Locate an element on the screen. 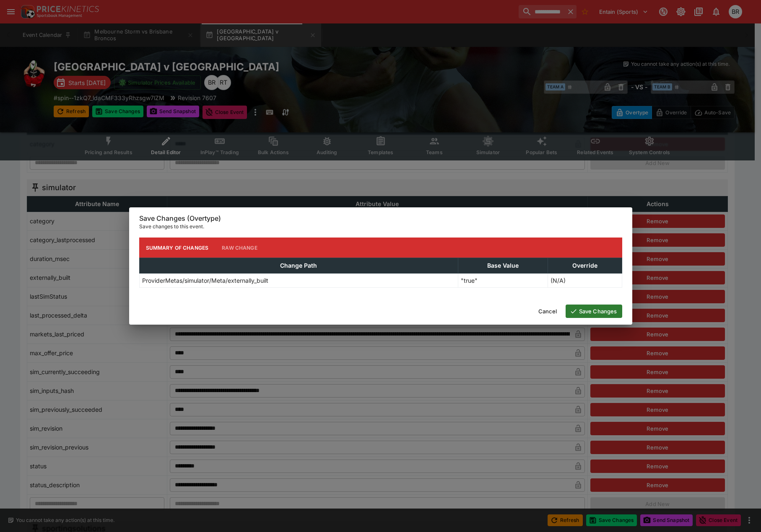  td: "true" is located at coordinates (502, 281).